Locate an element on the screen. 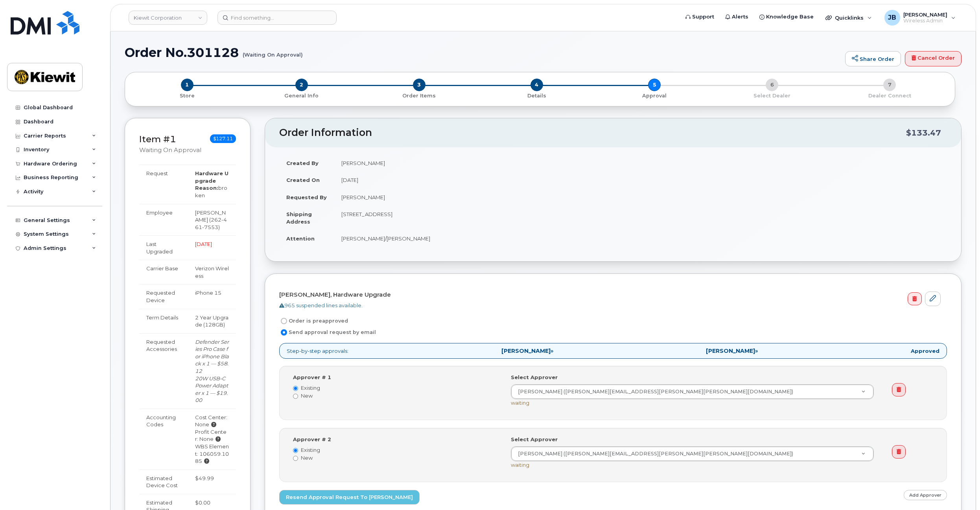  span: 262 is located at coordinates (211, 223).